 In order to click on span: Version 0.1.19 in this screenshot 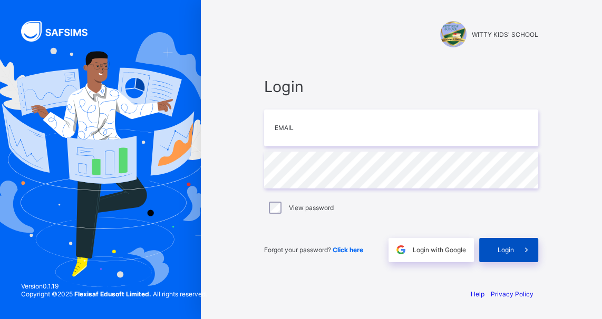, I will do `click(114, 286)`.